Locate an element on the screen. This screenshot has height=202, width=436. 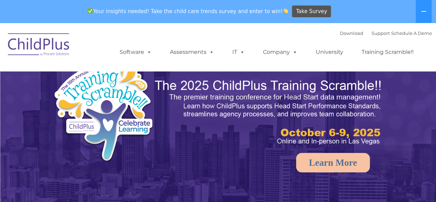
a: Assessments is located at coordinates (192, 52).